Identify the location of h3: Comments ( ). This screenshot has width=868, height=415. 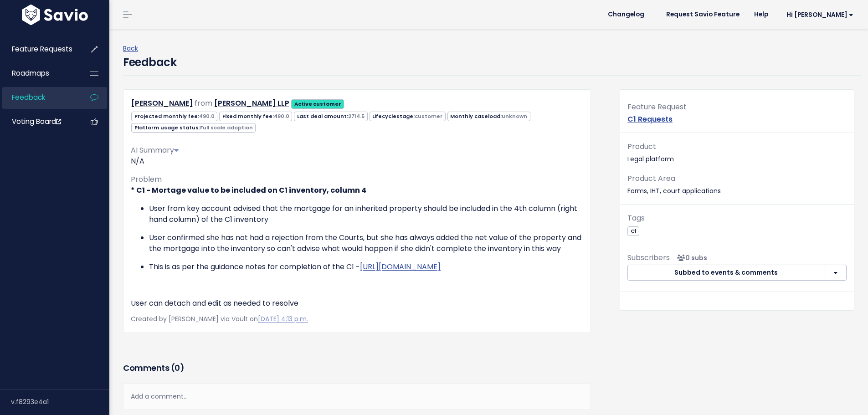
(357, 368).